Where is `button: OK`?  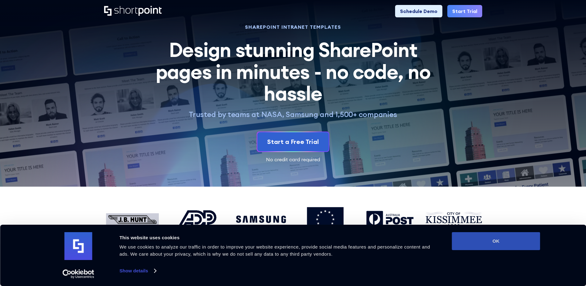 button: OK is located at coordinates (496, 241).